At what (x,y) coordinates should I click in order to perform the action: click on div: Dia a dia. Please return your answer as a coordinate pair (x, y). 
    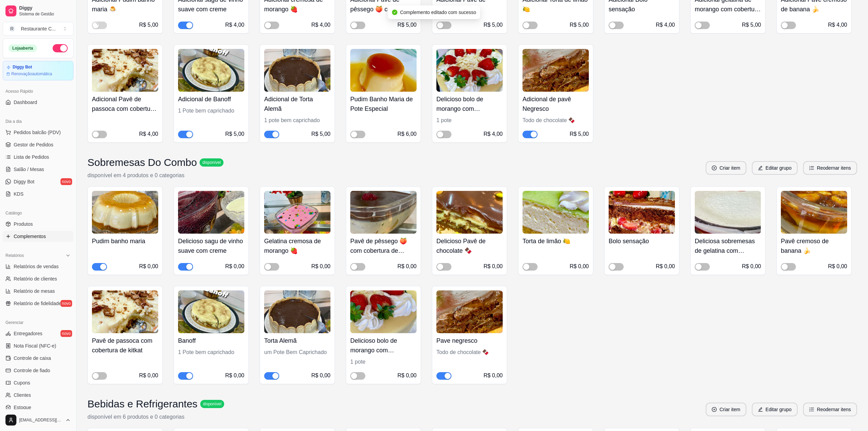
    Looking at the image, I should click on (38, 121).